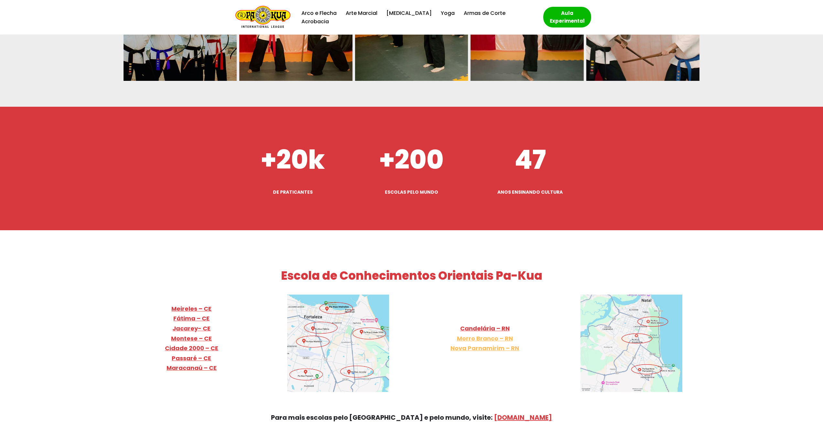 This screenshot has width=823, height=422. I want to click on h2: +200, so click(411, 160).